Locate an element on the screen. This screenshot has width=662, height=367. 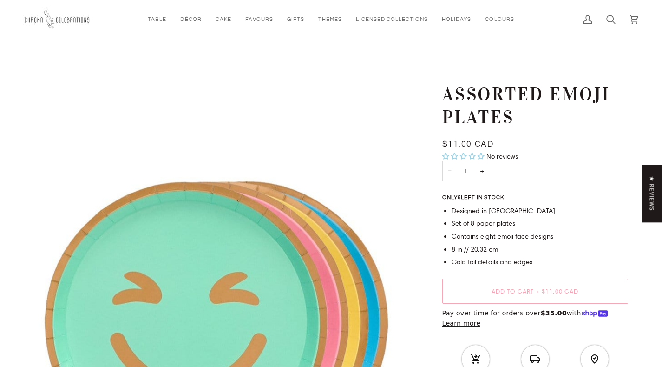
span: Cake is located at coordinates (223, 19).